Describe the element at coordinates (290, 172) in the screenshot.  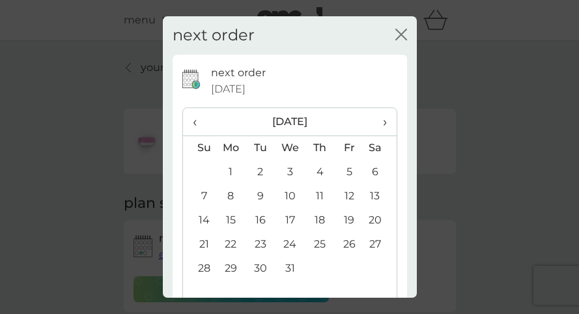
I see `td: 3` at that location.